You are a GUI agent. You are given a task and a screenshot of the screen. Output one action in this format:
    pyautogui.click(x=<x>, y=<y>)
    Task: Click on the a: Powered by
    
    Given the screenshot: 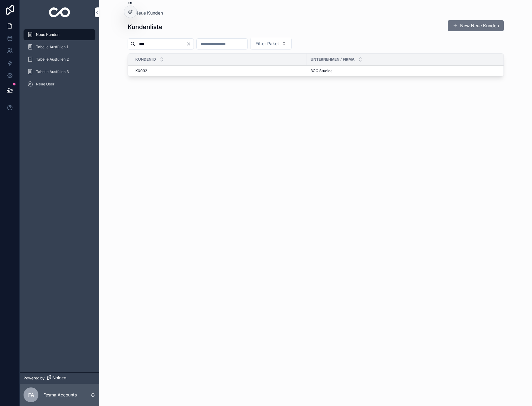 What is the action you would take?
    pyautogui.click(x=59, y=377)
    